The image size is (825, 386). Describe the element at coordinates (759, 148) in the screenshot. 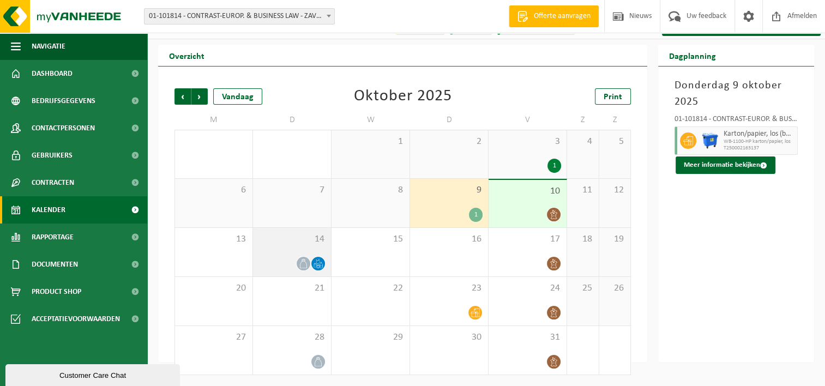

I see `span: T250002163137` at that location.